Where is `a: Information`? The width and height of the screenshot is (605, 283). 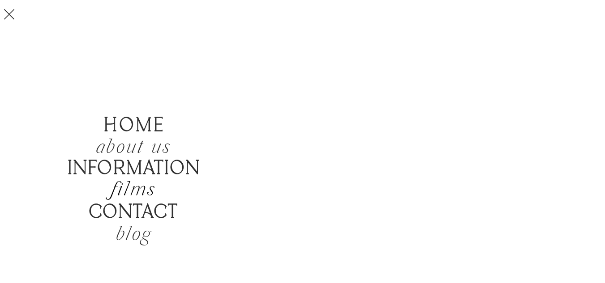 a: Information is located at coordinates (134, 167).